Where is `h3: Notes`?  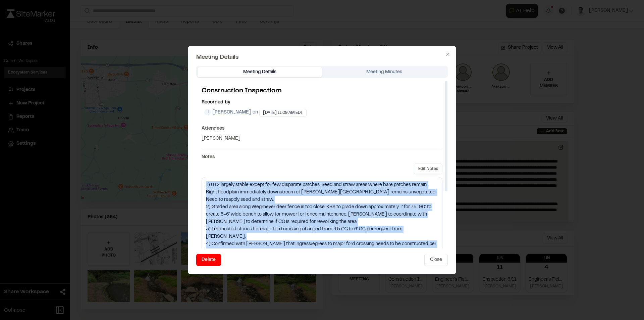 h3: Notes is located at coordinates (322, 157).